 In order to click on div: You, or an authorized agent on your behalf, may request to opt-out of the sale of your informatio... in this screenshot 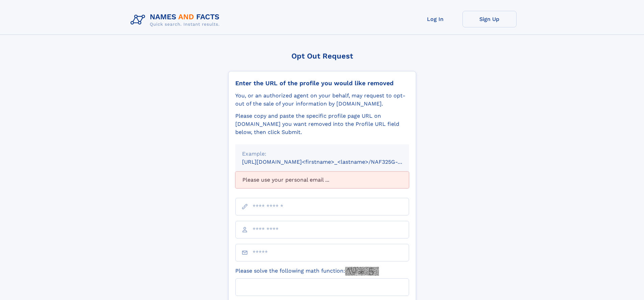, I will do `click(322, 100)`.